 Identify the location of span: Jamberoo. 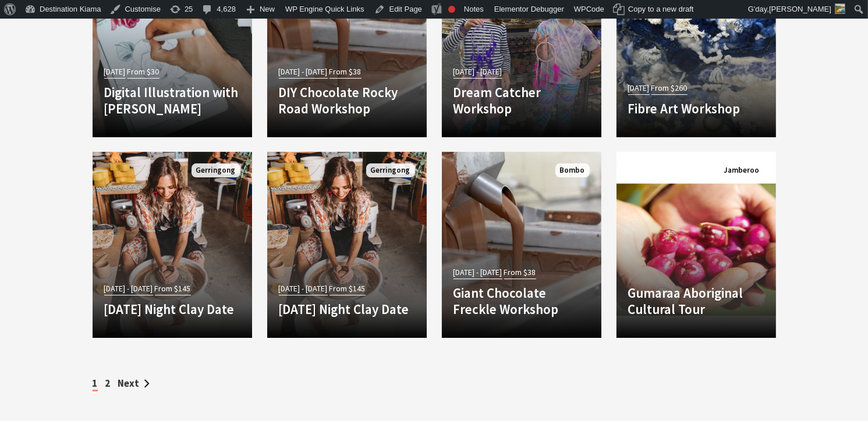
(742, 170).